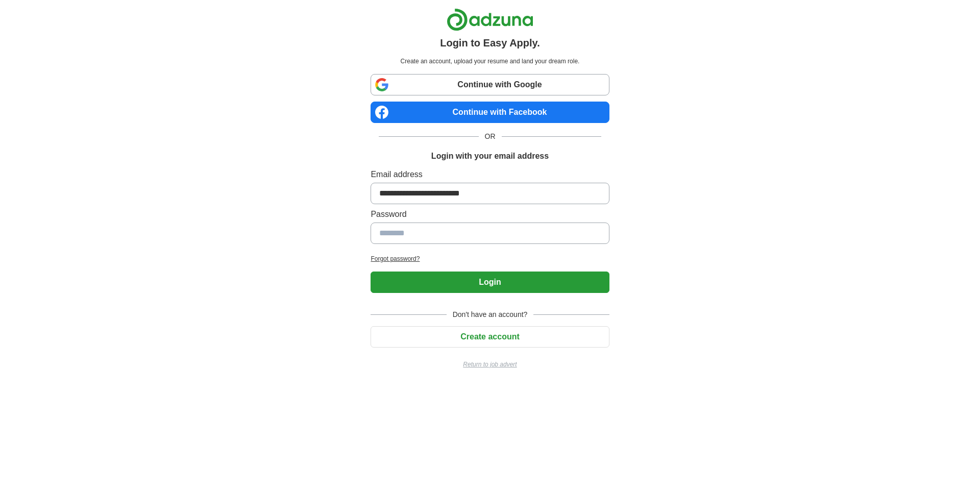  I want to click on span: OR, so click(490, 136).